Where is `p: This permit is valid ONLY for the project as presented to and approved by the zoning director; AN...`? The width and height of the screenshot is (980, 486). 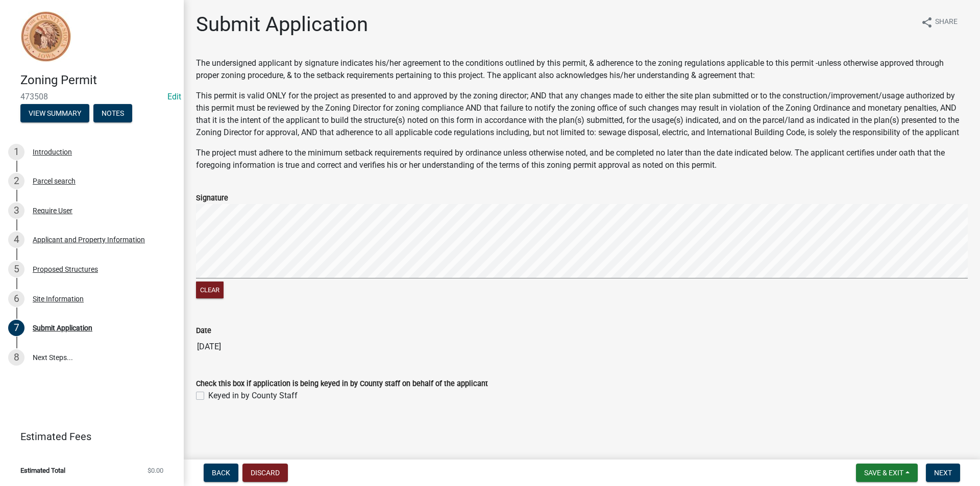
p: This permit is valid ONLY for the project as presented to and approved by the zoning director; AN... is located at coordinates (582, 114).